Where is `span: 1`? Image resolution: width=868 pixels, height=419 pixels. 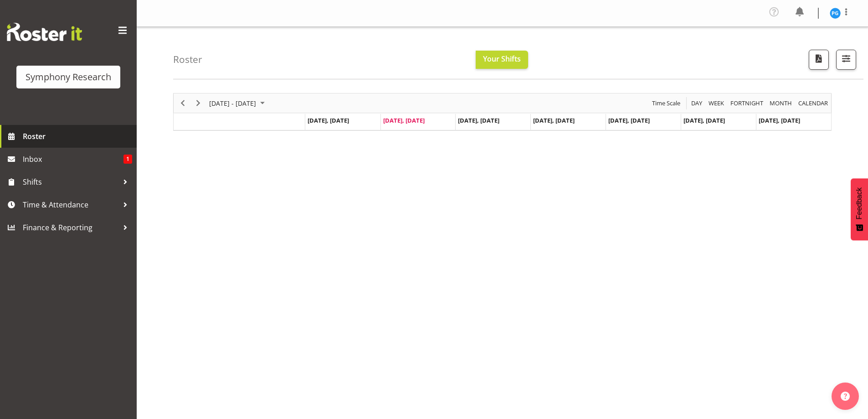
span: 1 is located at coordinates (128, 159).